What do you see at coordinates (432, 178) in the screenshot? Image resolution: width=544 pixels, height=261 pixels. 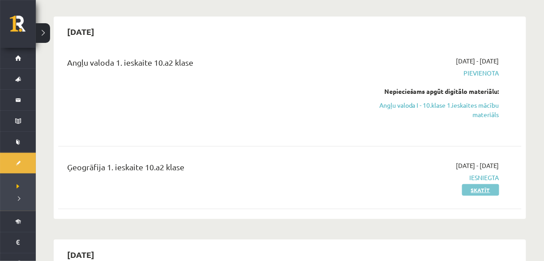 I see `span: Iesniegta` at bounding box center [432, 178].